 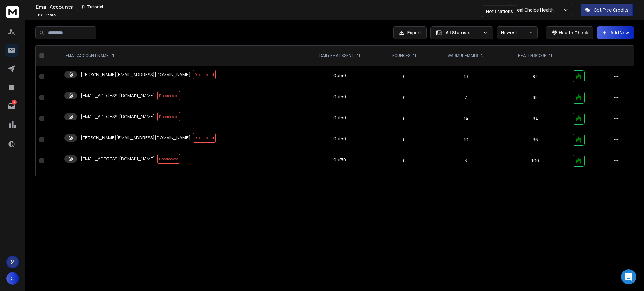 What do you see at coordinates (535, 161) in the screenshot?
I see `td: 100` at bounding box center [535, 161].